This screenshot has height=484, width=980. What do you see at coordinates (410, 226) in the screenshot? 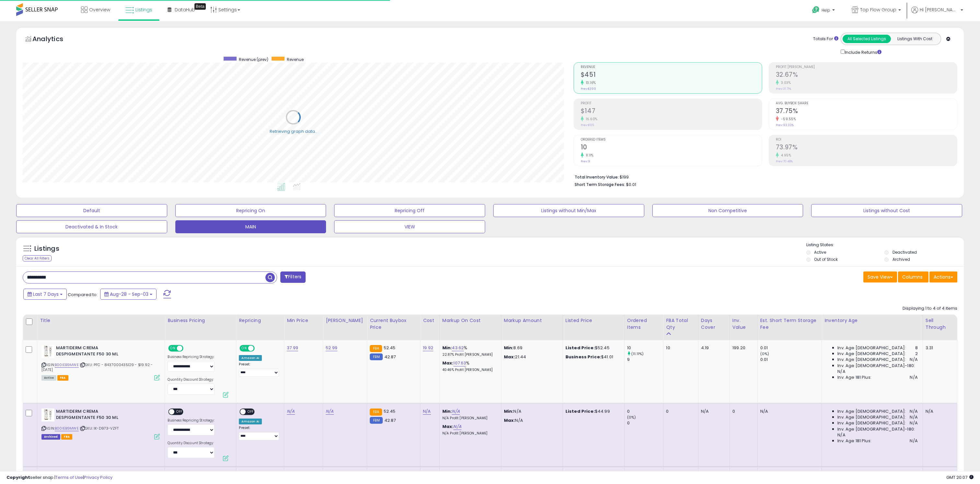
I see `button: VIEW` at bounding box center [410, 226].